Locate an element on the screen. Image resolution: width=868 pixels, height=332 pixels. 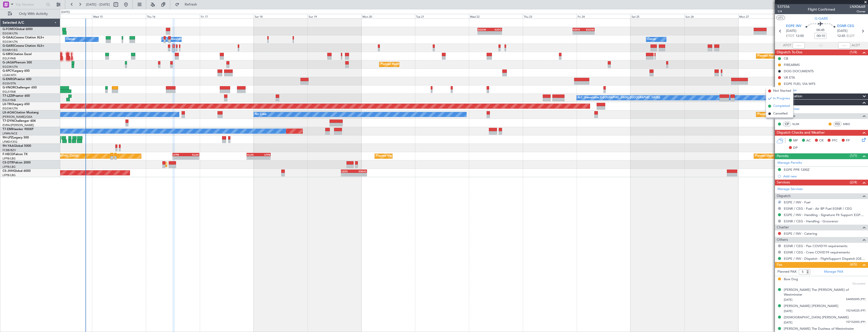
div: Fri 24 is located at coordinates (604, 16).